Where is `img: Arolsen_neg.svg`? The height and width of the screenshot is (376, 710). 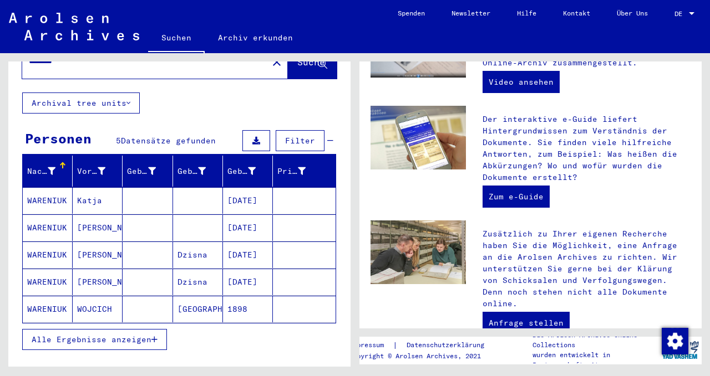
img: Arolsen_neg.svg is located at coordinates (74, 27).